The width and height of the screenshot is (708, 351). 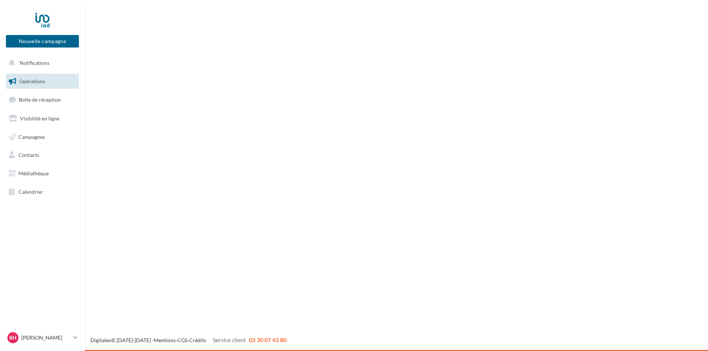 I want to click on span: Médiathèque, so click(x=34, y=173).